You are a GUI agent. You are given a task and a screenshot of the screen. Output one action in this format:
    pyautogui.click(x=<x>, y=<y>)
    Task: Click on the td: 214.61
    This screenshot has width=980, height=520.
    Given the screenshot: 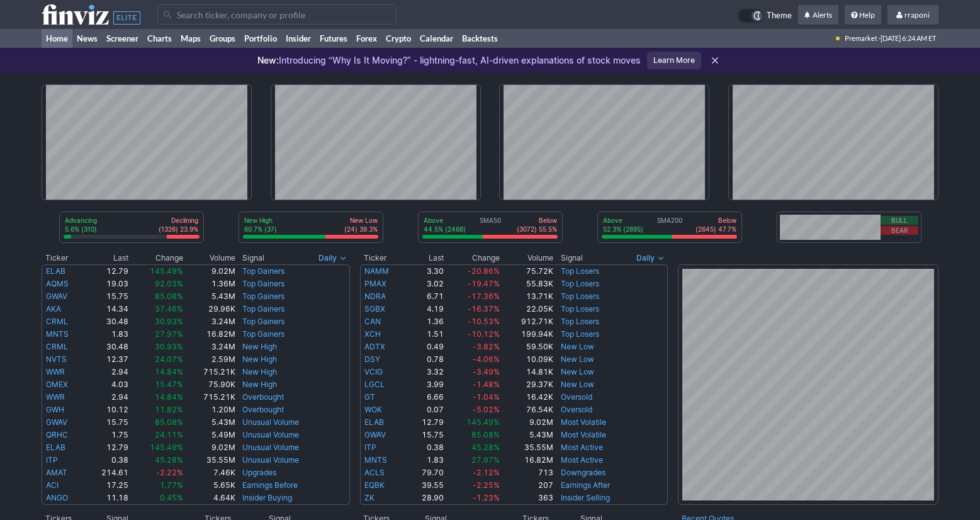 What is the action you would take?
    pyautogui.click(x=107, y=473)
    